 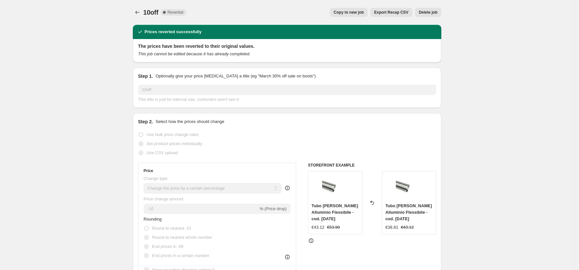 I want to click on span: Reverted, so click(x=175, y=12).